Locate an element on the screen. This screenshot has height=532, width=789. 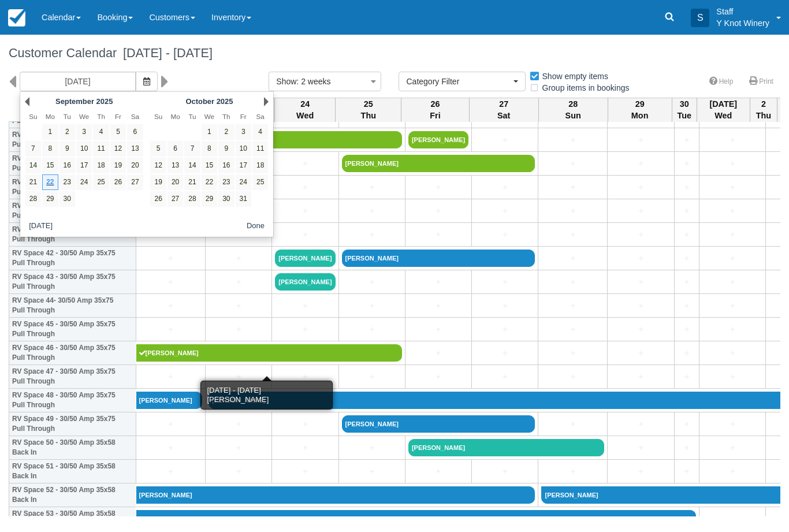
a: 21 is located at coordinates (33, 182).